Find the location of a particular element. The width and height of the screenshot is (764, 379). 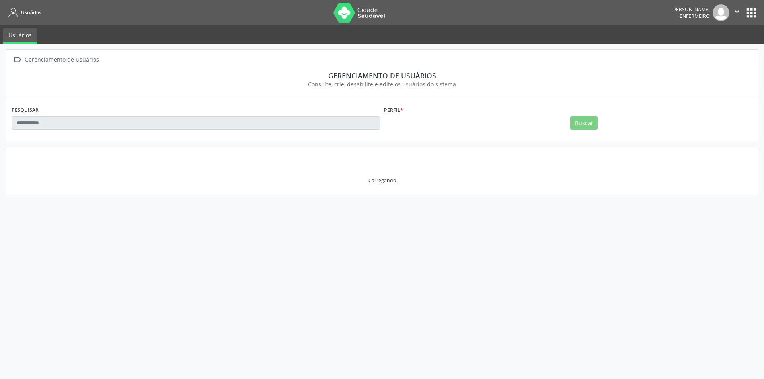

span: Enfermeiro is located at coordinates (695, 16).